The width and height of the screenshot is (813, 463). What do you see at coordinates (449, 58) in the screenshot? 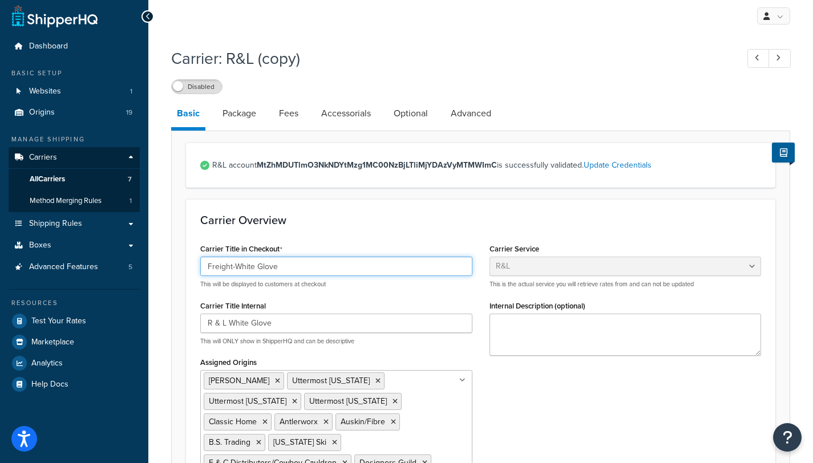
I see `h1: Carrier: R&L (copy)` at bounding box center [449, 58].